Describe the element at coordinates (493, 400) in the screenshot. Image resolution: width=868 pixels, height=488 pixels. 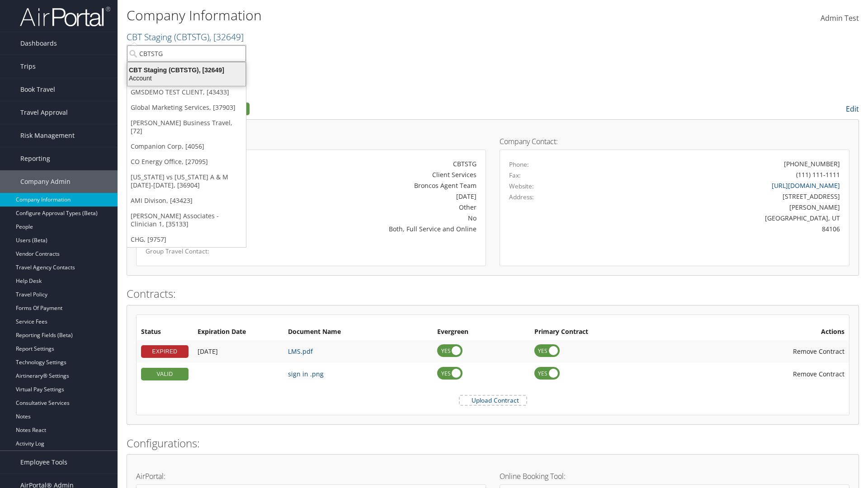
I see `label: Upload Contract` at that location.